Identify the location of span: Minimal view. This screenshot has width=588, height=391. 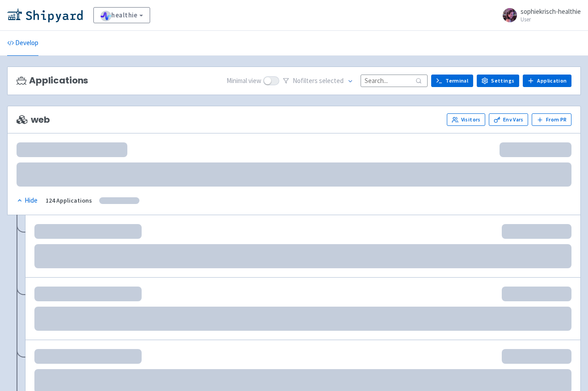
(244, 81).